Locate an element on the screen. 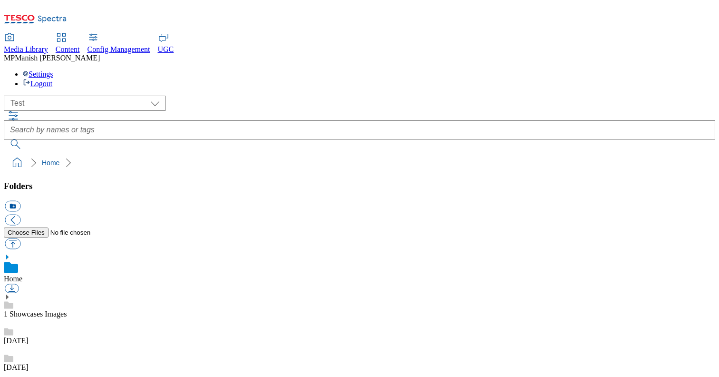  span: Media Library is located at coordinates (26, 49).